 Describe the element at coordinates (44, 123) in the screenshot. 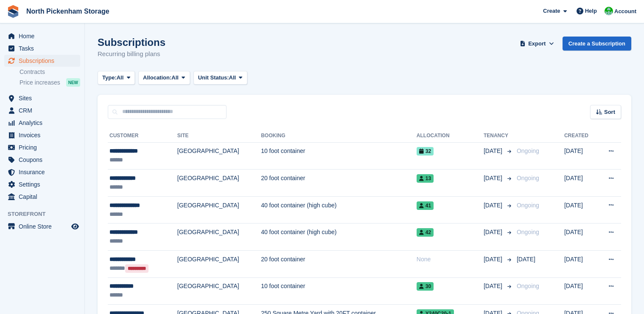

I see `span: Analytics` at that location.